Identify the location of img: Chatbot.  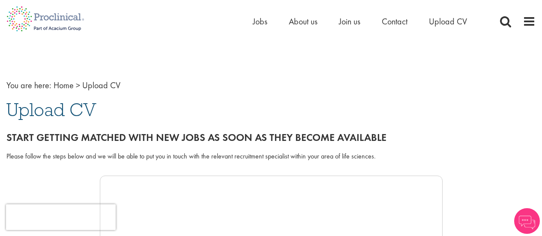
(527, 221).